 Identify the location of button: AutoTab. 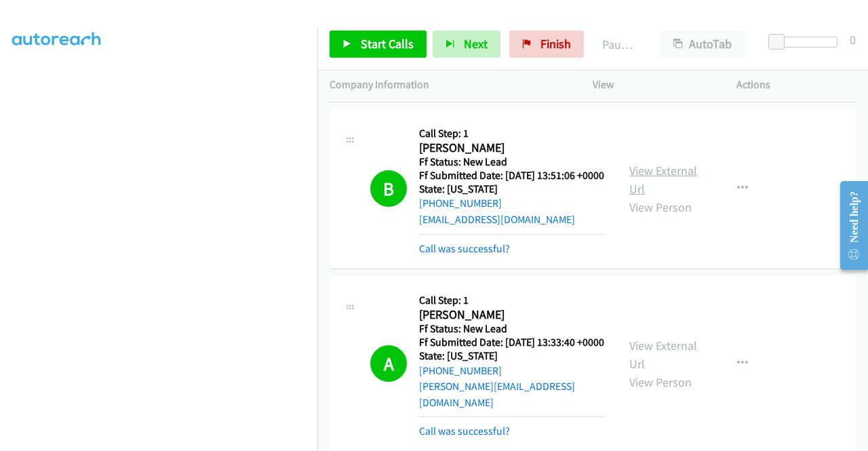
(703, 44).